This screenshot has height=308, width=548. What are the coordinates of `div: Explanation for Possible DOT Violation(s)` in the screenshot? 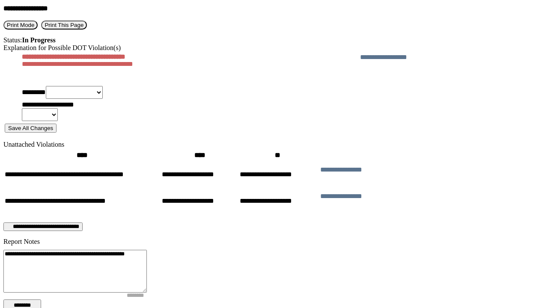 It's located at (274, 48).